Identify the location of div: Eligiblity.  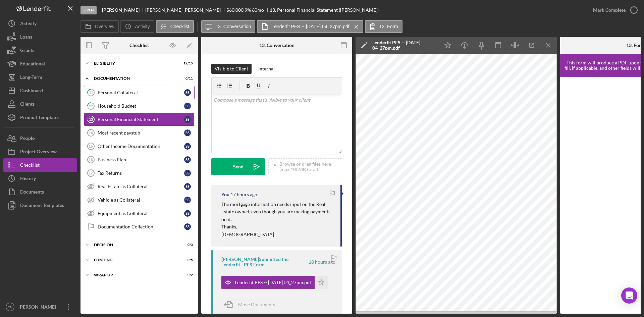
(135, 63).